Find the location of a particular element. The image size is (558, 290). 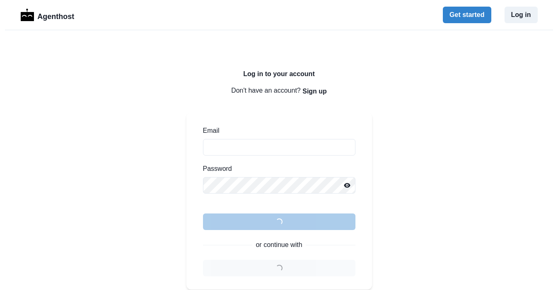

button: Sign up is located at coordinates (315, 91).